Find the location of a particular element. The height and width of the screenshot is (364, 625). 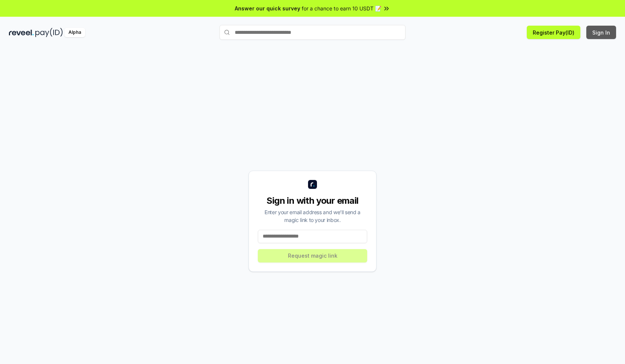

img: reveel_dark is located at coordinates (21, 33).